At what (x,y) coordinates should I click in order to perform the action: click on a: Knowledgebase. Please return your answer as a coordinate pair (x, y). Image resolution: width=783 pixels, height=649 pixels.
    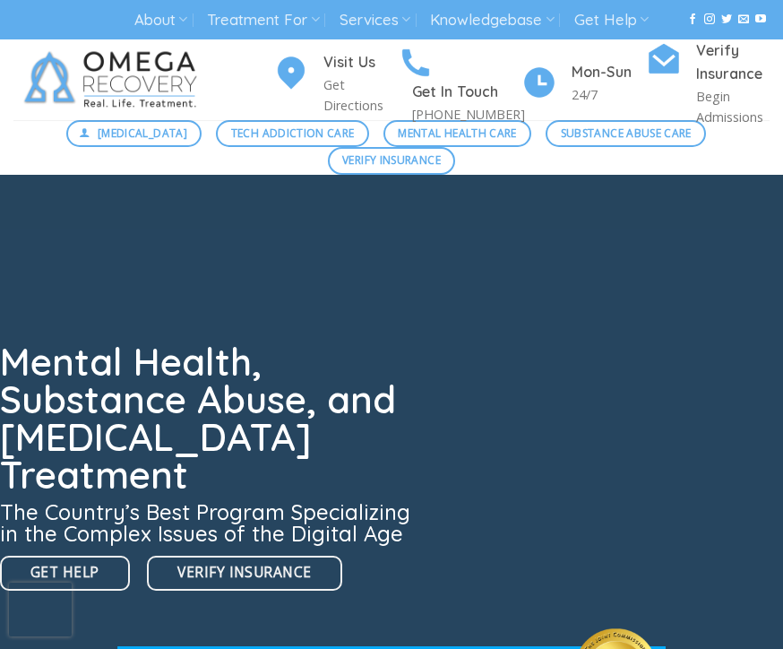
    Looking at the image, I should click on (492, 20).